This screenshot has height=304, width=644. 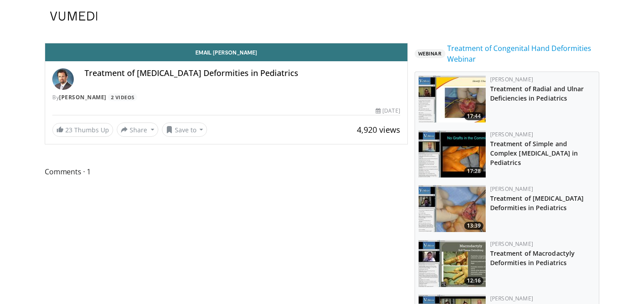 What do you see at coordinates (63, 79) in the screenshot?
I see `img: Avatar` at bounding box center [63, 79].